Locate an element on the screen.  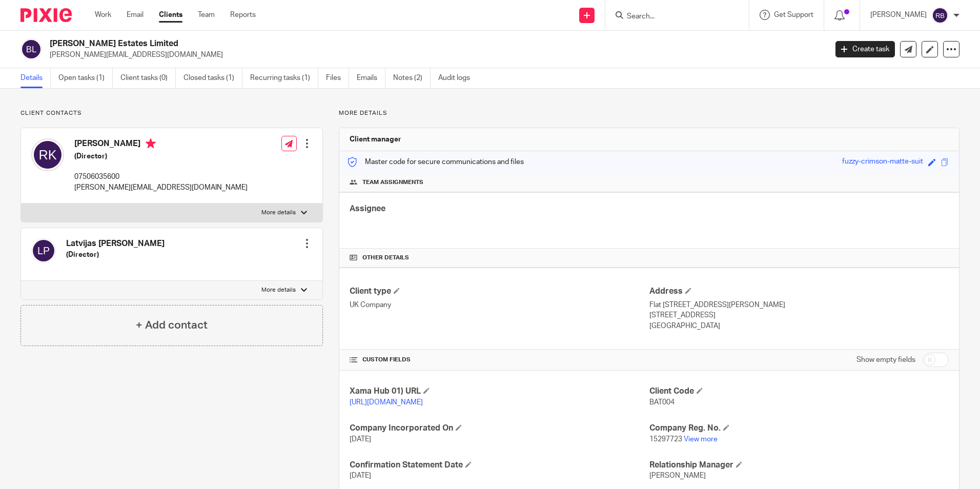
p: UK Company is located at coordinates (499, 305).